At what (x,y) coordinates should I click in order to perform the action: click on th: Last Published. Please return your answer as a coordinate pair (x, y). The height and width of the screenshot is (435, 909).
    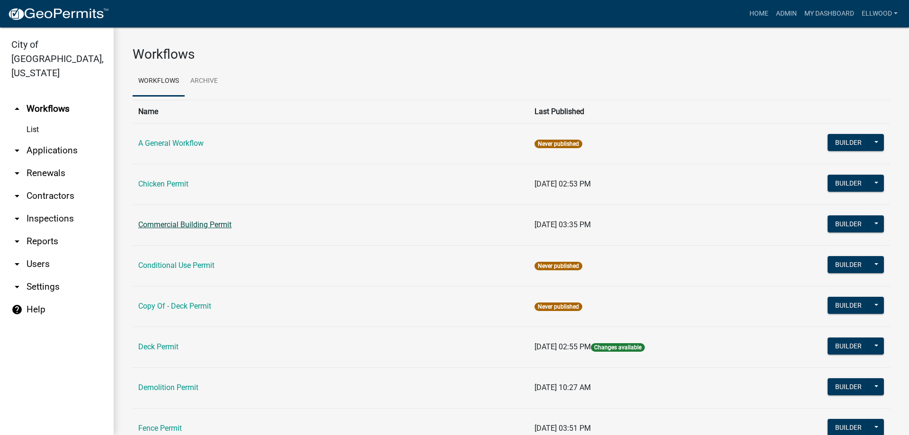
    Looking at the image, I should click on (644, 111).